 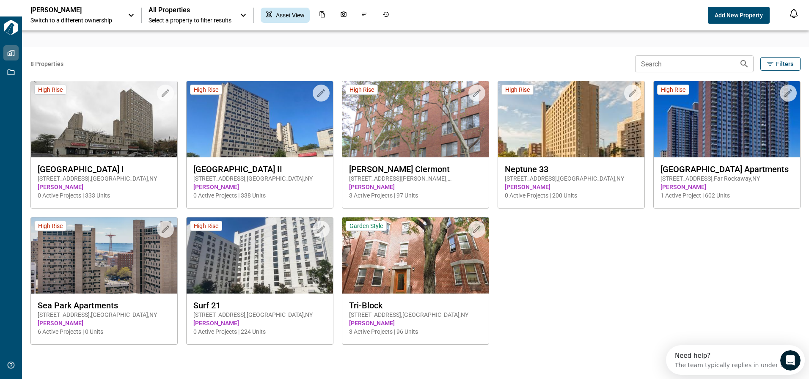 What do you see at coordinates (571, 195) in the screenshot?
I see `span: 0 Active Projects | 200 Units` at bounding box center [571, 195].